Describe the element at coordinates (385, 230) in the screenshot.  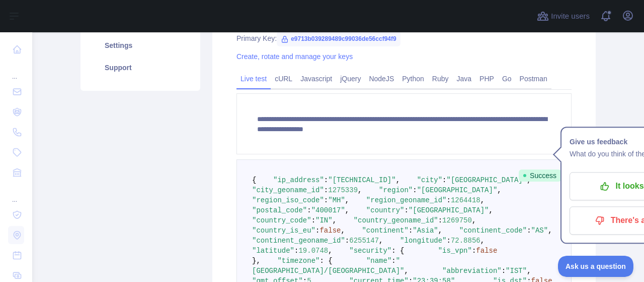
I see `span: "continent"` at that location.